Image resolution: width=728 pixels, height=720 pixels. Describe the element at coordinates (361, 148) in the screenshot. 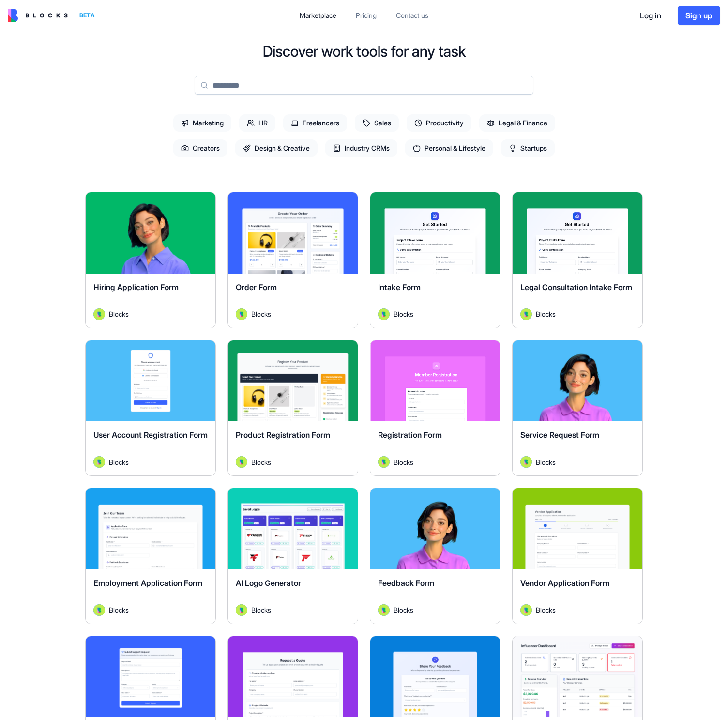

I see `span: Industry CRMs` at that location.